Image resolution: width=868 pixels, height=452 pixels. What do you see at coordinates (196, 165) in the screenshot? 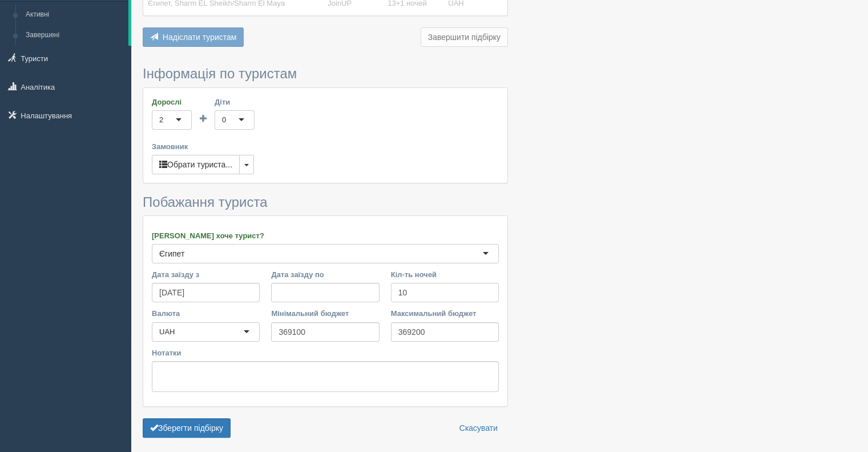
I see `button: Обрати туриста...` at bounding box center [196, 165].